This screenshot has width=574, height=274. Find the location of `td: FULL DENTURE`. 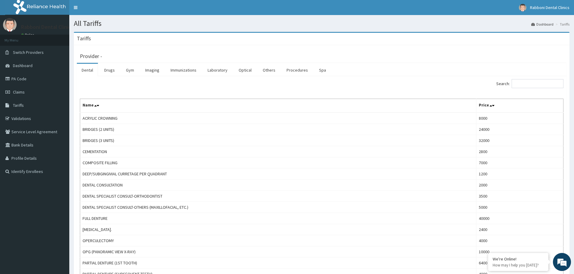

td: FULL DENTURE is located at coordinates (278, 219).